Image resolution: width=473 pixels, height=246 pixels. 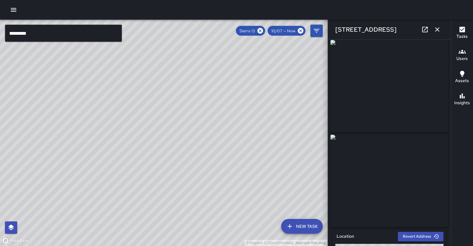 I want to click on button: Filters, so click(x=317, y=31).